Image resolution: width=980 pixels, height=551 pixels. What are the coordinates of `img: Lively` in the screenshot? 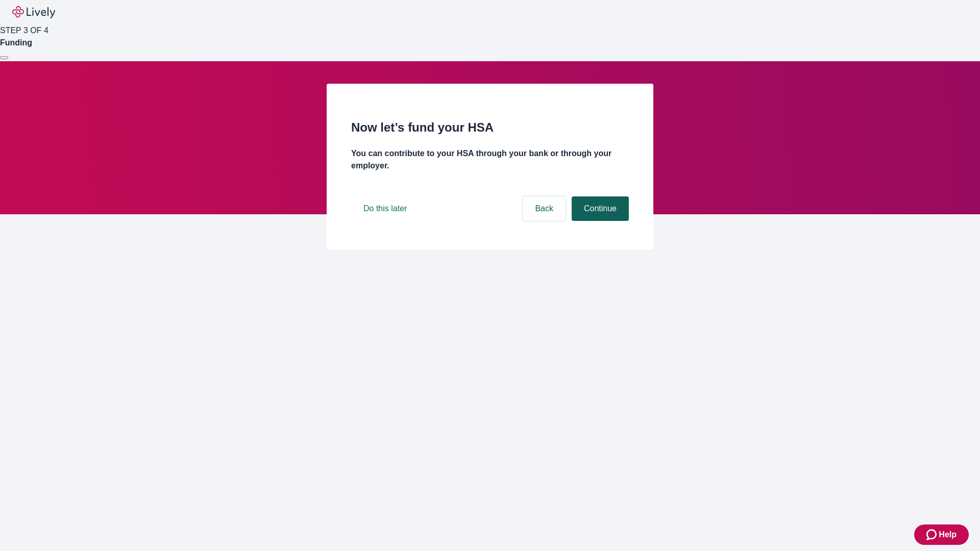 It's located at (34, 13).